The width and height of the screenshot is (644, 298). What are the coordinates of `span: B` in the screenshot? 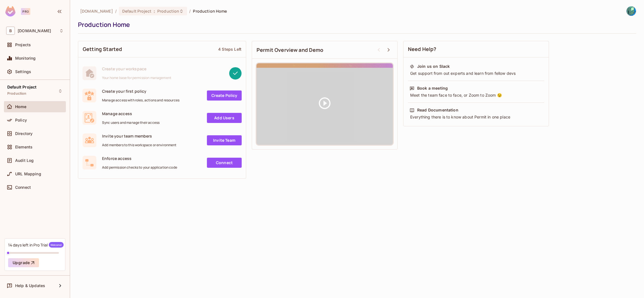 It's located at (10, 30).